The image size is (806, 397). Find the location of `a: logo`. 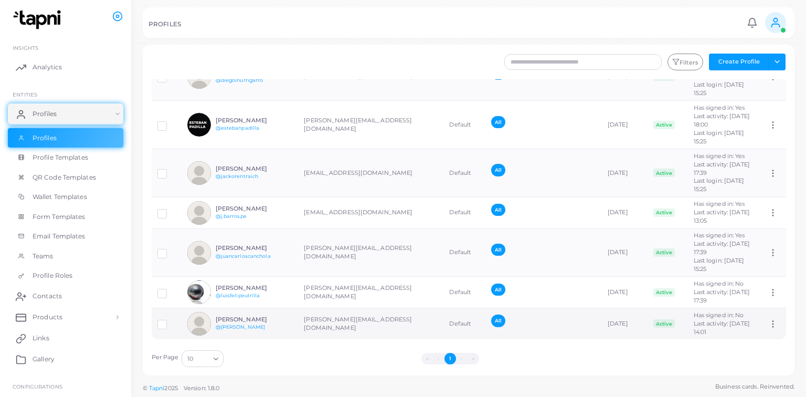

a: logo is located at coordinates (38, 19).